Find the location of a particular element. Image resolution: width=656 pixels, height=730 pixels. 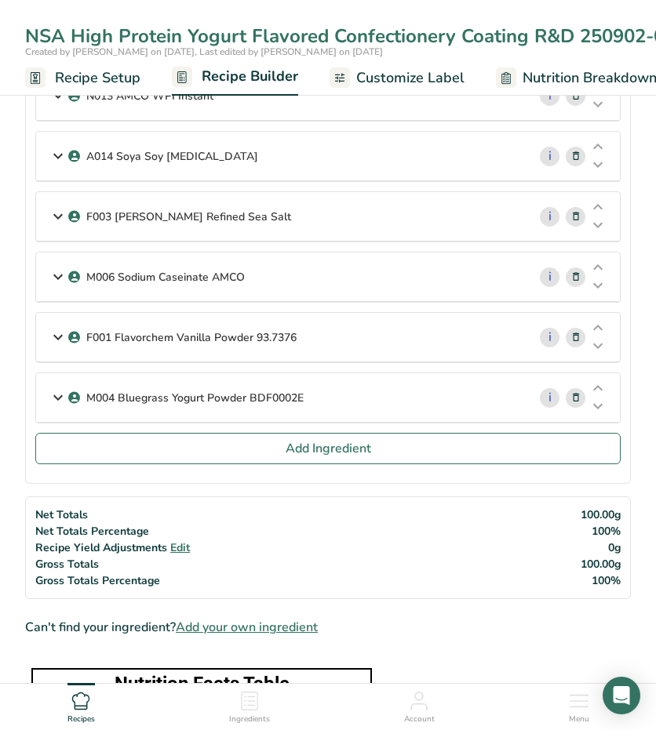

span: 0g is located at coordinates (614, 547).